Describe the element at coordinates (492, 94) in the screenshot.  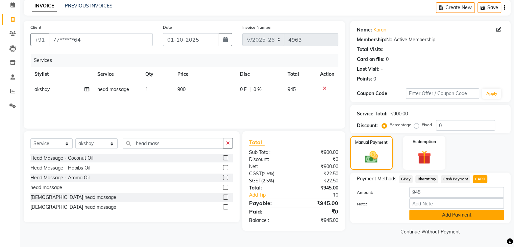
I see `button: Apply` at that location.